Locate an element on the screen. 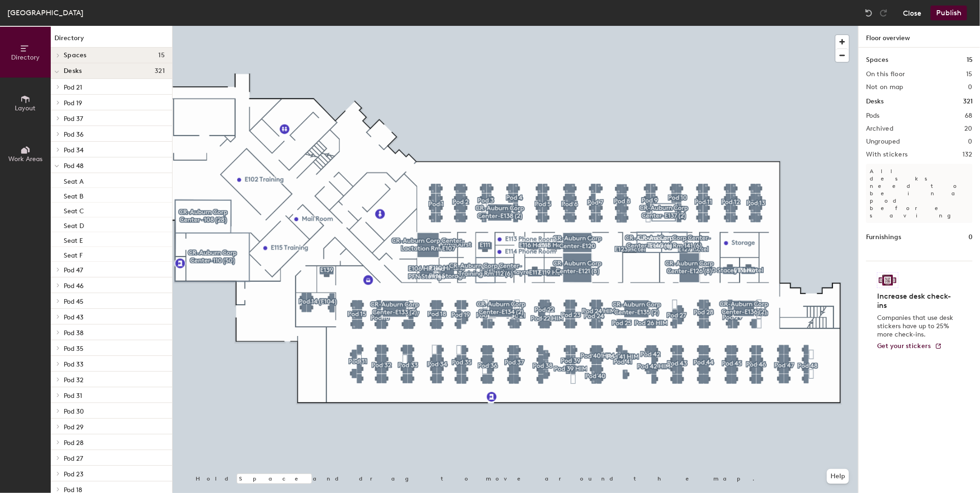 This screenshot has height=493, width=980. h1: 15 is located at coordinates (969, 60).